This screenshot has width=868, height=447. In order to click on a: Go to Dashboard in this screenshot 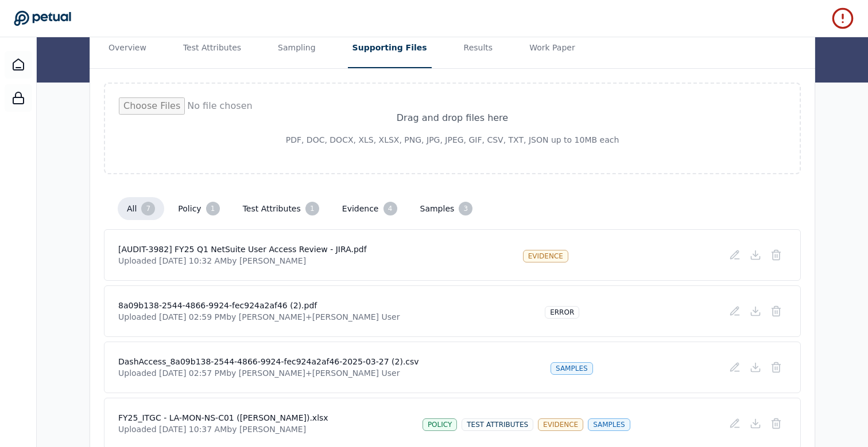, I will do `click(42, 19)`.